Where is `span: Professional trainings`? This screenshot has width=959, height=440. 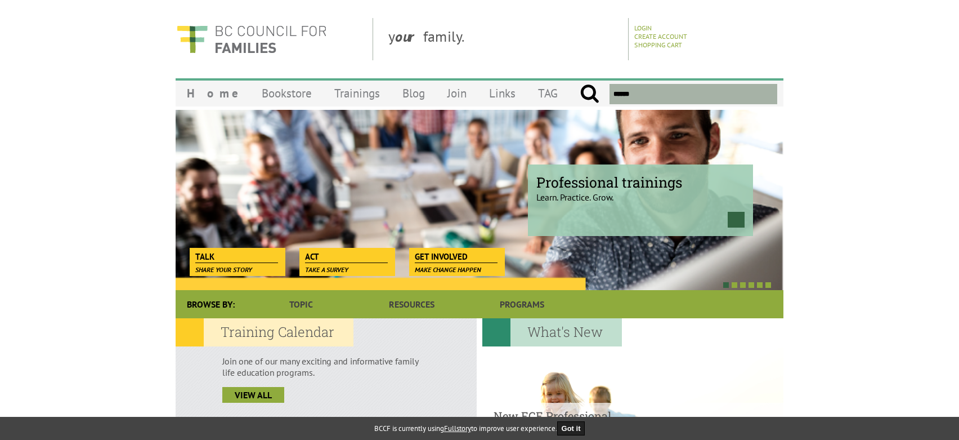
span: Professional trainings is located at coordinates (641, 182).